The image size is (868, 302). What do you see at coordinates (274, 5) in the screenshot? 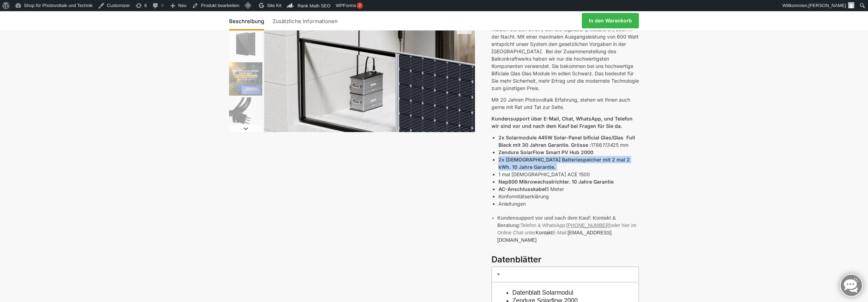
I see `span: Site Kit` at bounding box center [274, 5].